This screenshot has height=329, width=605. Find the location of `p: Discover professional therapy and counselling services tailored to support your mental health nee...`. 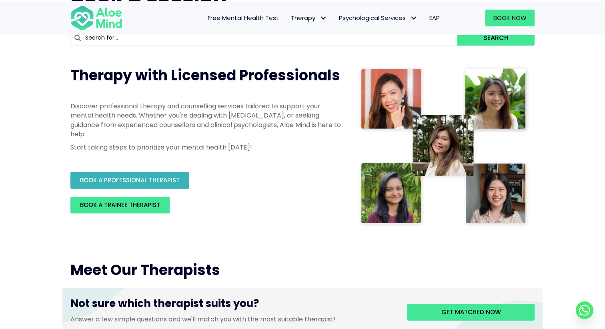

p: Discover professional therapy and counselling services tailored to support your mental health nee... is located at coordinates (207, 120).